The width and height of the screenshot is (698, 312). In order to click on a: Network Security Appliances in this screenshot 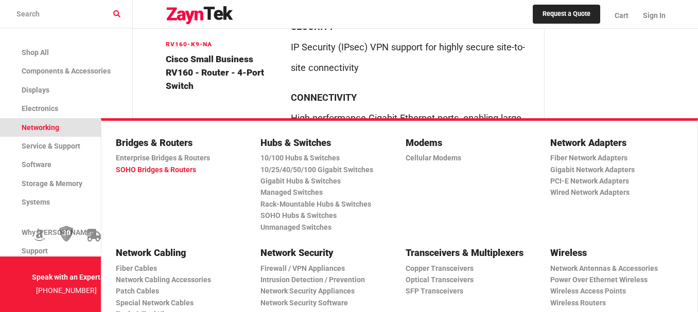, I will do `click(323, 291)`.